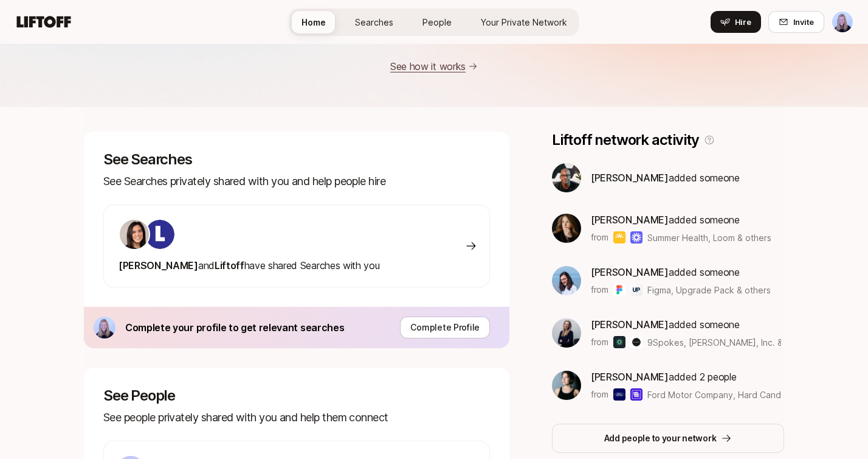  I want to click on p: See people privately shared with you and help them connect, so click(297, 417).